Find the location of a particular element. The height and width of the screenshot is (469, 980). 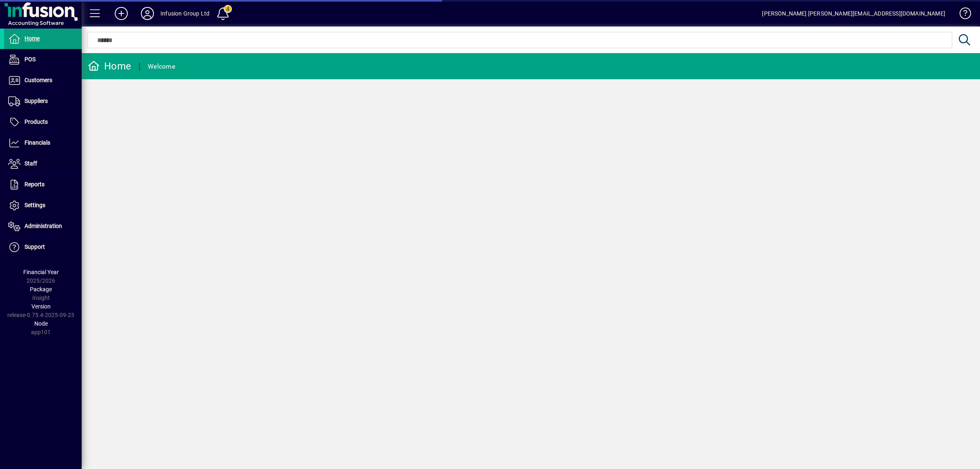

span: Reports is located at coordinates (34, 184).